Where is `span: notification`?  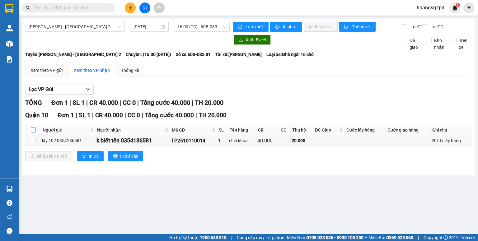 span: notification is located at coordinates (9, 217).